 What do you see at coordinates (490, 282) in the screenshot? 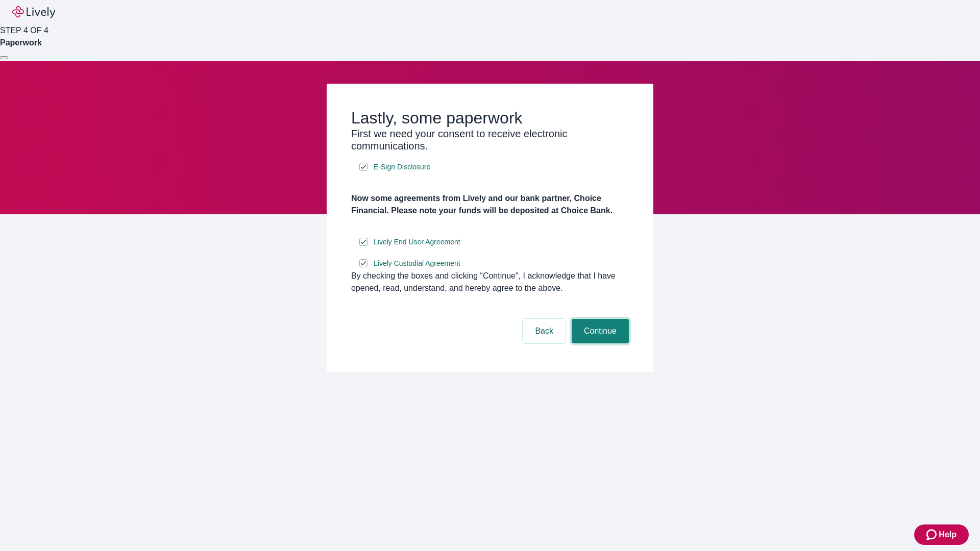
I see `div: By checking the boxes and clicking “Continue", I acknowledge that I have opened, read, understand...` at bounding box center [490, 282].